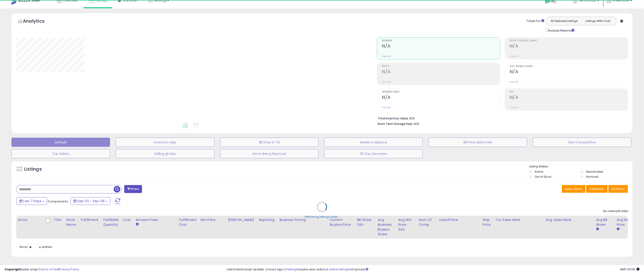 The height and width of the screenshot is (274, 644). I want to click on span: ROI, so click(569, 92).